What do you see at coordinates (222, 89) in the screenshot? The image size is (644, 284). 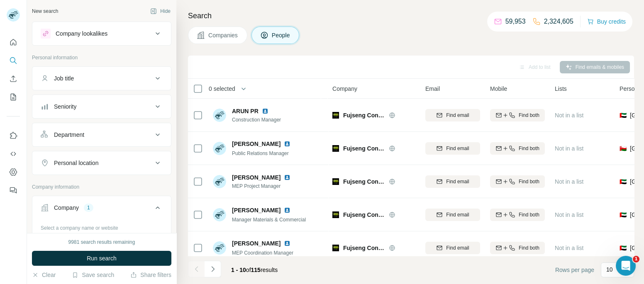 I see `span: 0 selected` at bounding box center [222, 89].